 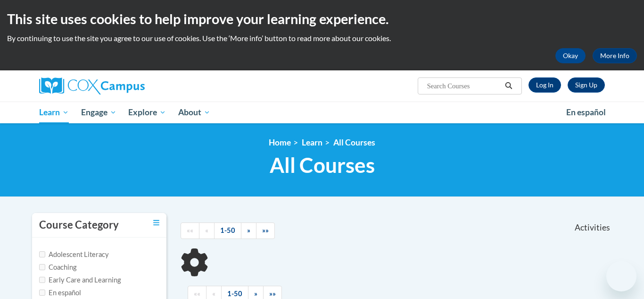 I want to click on a: More Info, so click(x=615, y=56).